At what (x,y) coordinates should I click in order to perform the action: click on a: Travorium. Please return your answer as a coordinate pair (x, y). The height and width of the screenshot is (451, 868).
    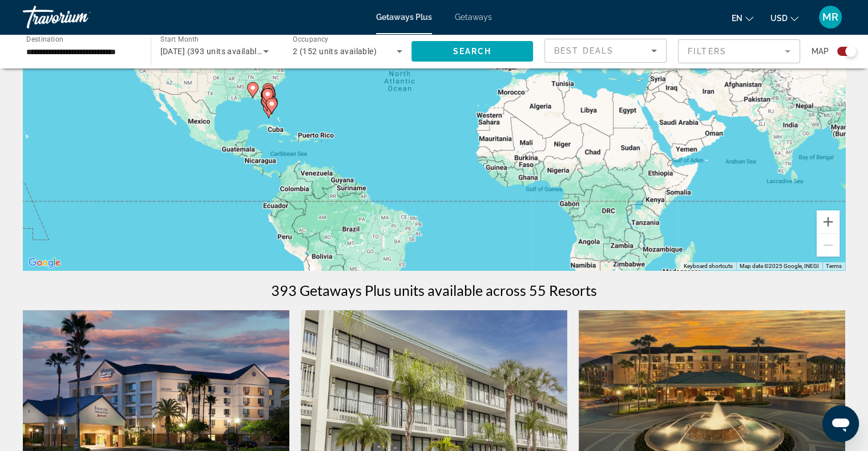
    Looking at the image, I should click on (80, 17).